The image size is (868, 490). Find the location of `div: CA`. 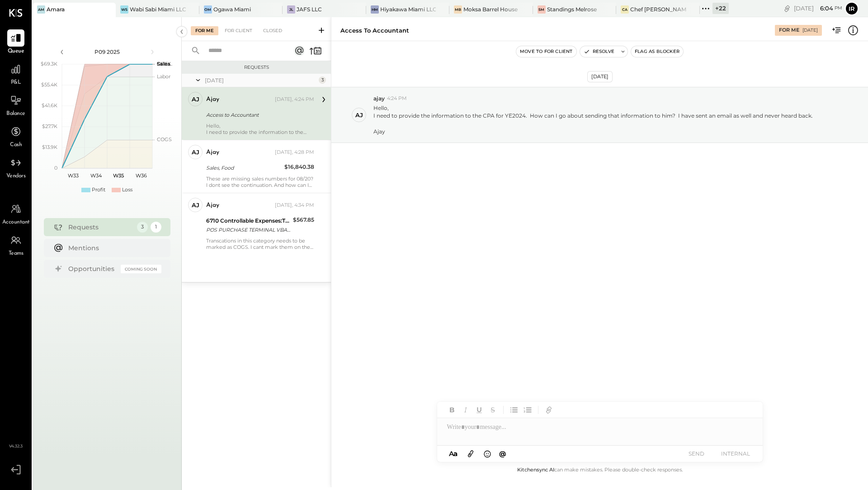

div: CA is located at coordinates (625, 10).